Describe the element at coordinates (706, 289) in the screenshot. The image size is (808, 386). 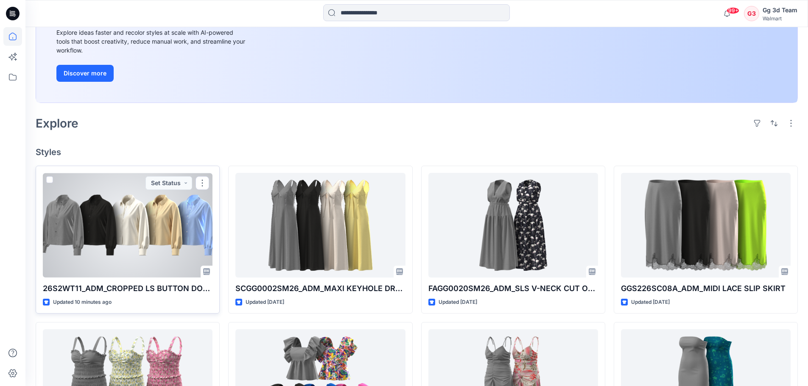
I see `p: GGS226SC08A_ADM_MIDI LACE SLIP SKIRT` at that location.